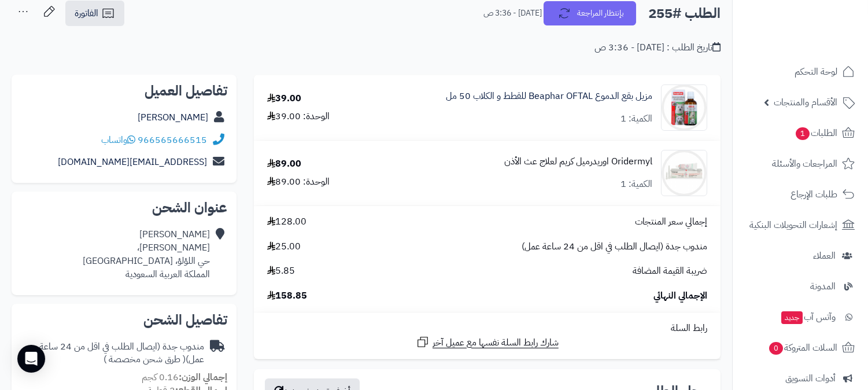 The width and height of the screenshot is (868, 390). Describe the element at coordinates (284, 164) in the screenshot. I see `div: 89.00` at that location.